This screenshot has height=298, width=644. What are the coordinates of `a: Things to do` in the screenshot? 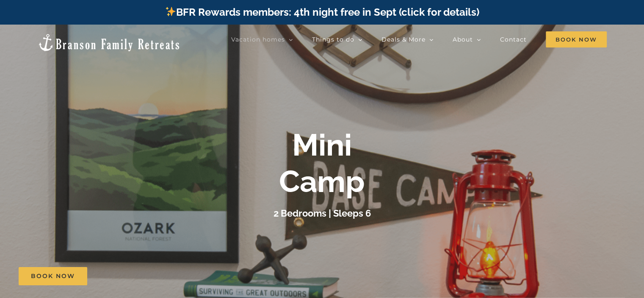 It's located at (337, 39).